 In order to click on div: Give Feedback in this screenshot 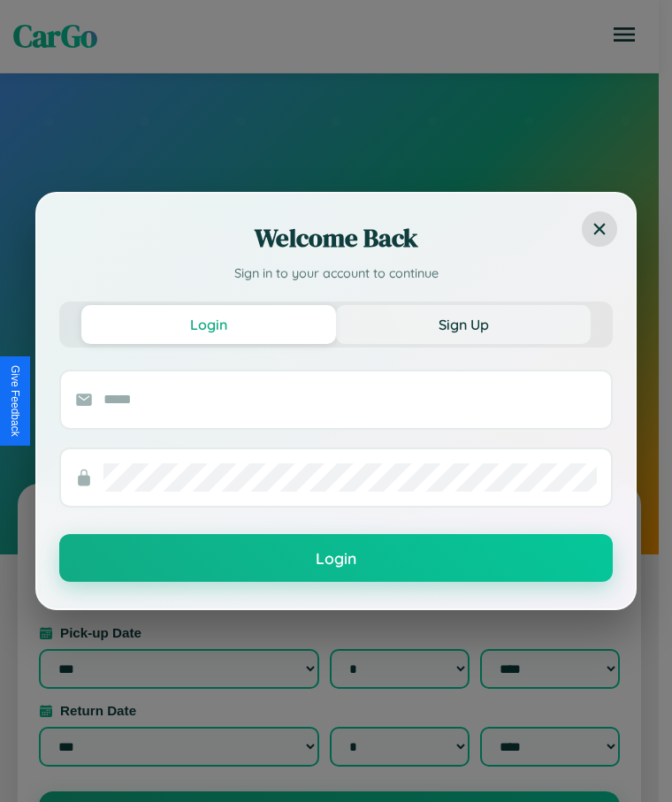, I will do `click(15, 401)`.